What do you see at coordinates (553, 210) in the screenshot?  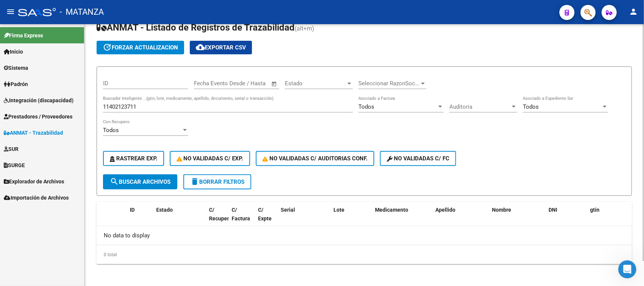 I see `span: DNI` at bounding box center [553, 210].